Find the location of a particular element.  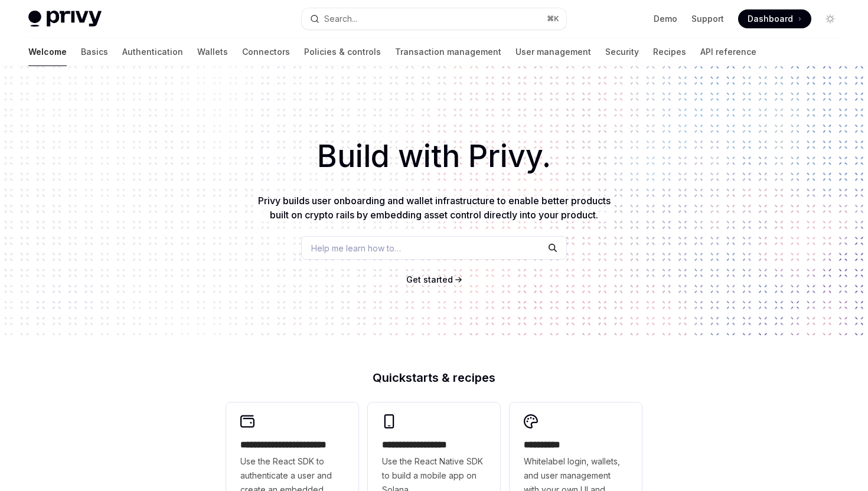

a: Transaction management is located at coordinates (448, 52).